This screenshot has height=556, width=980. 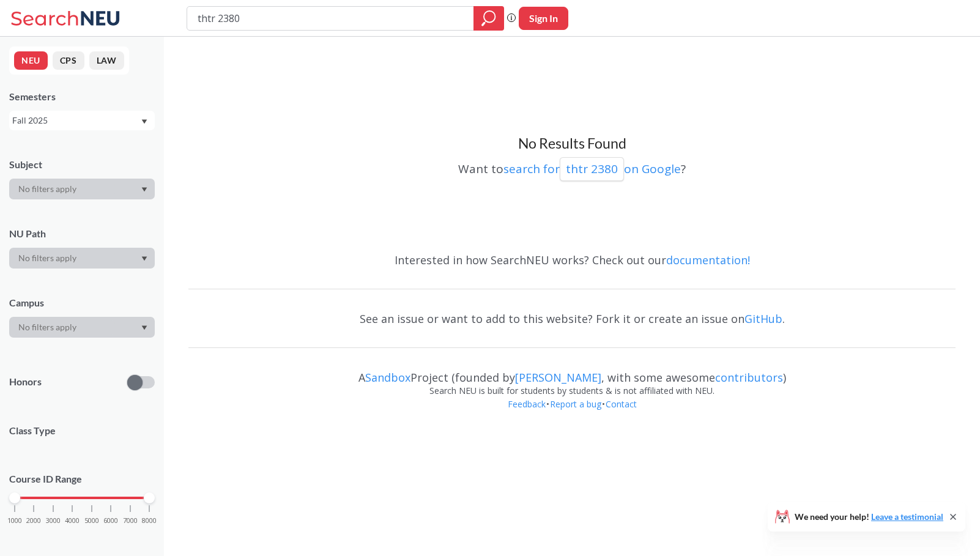 I want to click on p: Course ID Range, so click(x=81, y=479).